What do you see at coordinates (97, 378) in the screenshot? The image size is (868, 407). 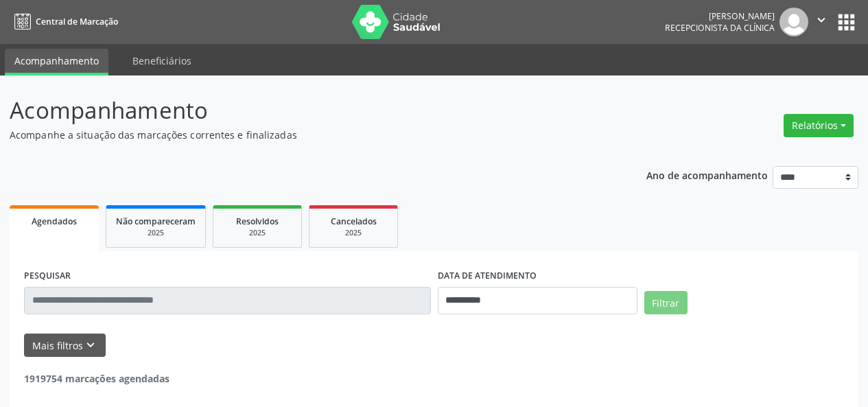 I see `strong: 1919754 marcações agendadas` at bounding box center [97, 378].